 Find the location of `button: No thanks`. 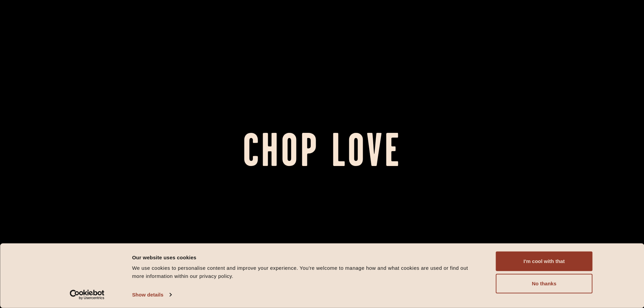

button: No thanks is located at coordinates (545, 283).